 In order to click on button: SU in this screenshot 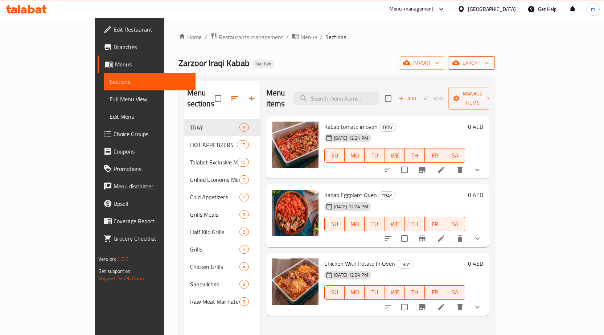, I will do `click(335, 224)`.